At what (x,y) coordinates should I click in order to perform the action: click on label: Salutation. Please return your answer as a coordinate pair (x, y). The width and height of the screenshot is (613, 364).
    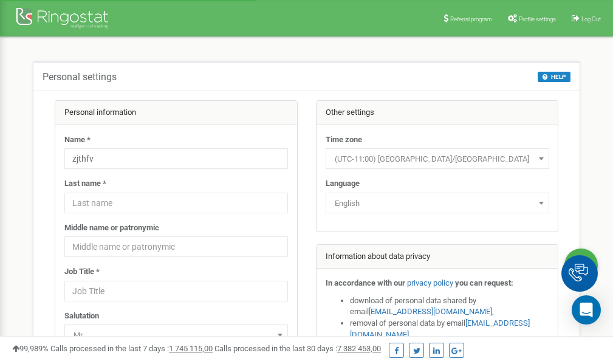
    Looking at the image, I should click on (82, 316).